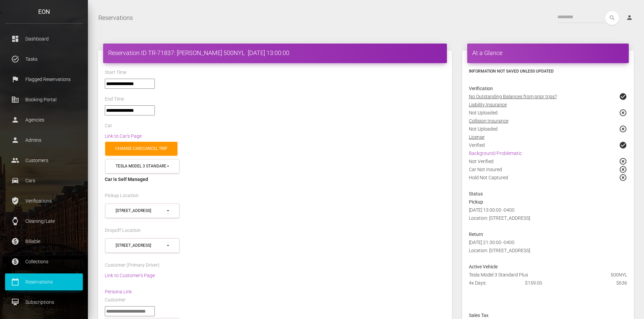  What do you see at coordinates (483, 267) in the screenshot?
I see `strong: Active Vehicle` at bounding box center [483, 267].